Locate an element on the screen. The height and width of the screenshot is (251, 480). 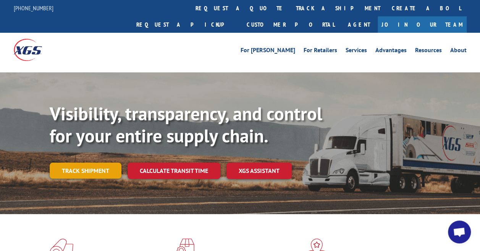
a: Agent is located at coordinates (359, 24).